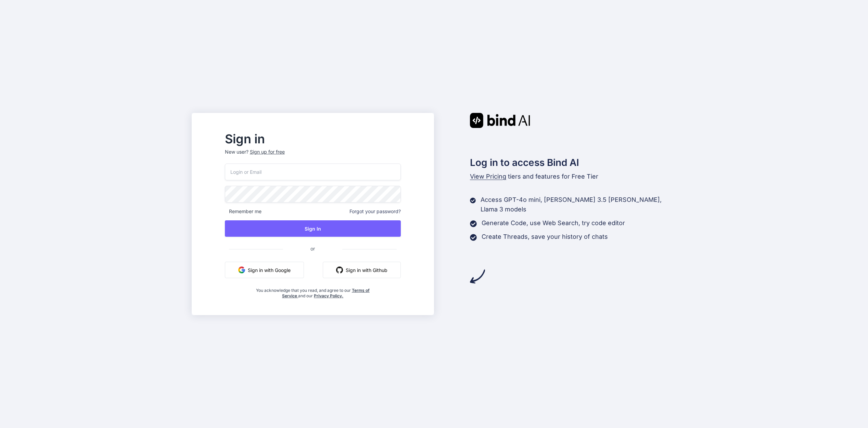  Describe the element at coordinates (312, 248) in the screenshot. I see `span: or` at that location.